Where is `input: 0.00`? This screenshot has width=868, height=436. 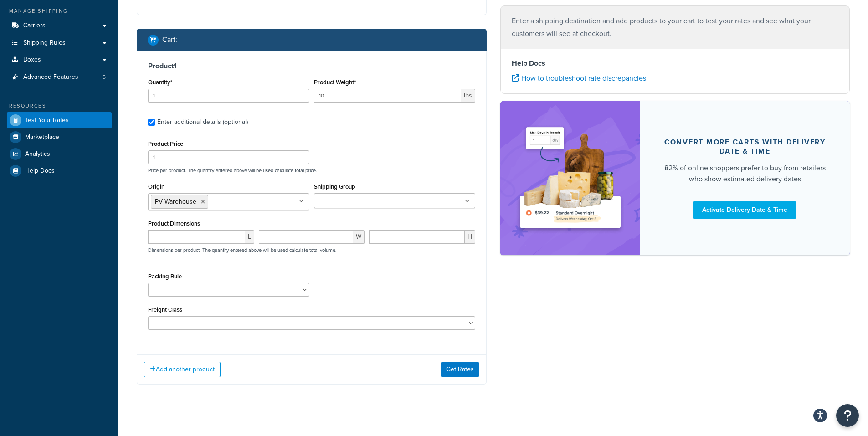 input: 0.00 is located at coordinates (387, 96).